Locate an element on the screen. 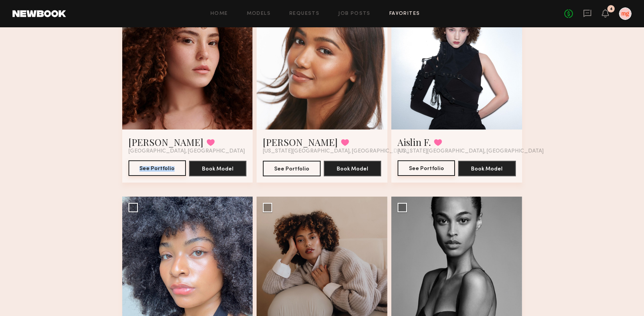  a: Home is located at coordinates (219, 13).